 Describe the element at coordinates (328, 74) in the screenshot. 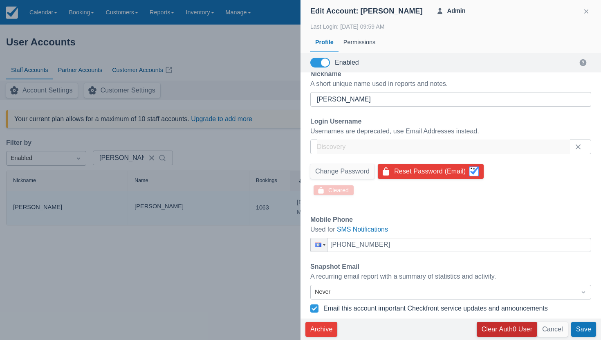

I see `label: Nickname` at that location.